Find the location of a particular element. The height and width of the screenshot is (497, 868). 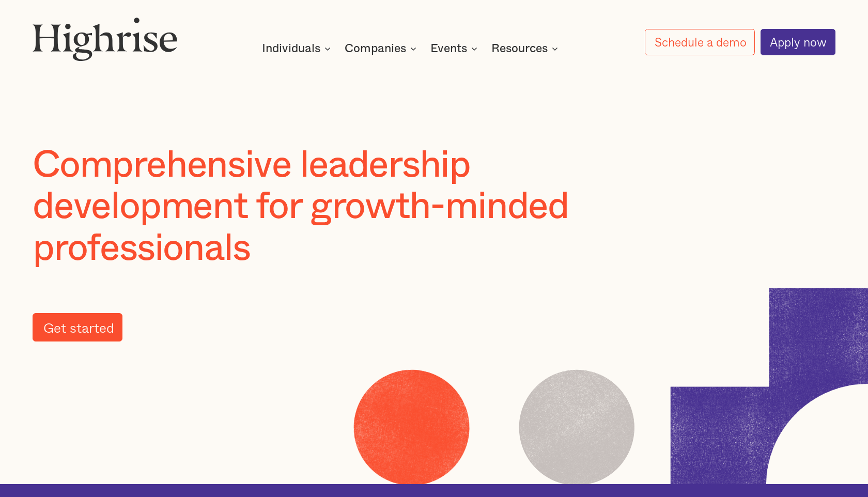

img: Highrise logo is located at coordinates (105, 39).